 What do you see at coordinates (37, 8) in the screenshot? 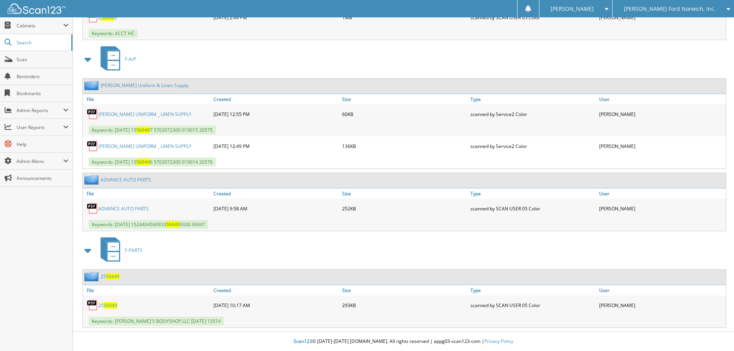
I see `img: scan123-logo-white.svg` at bounding box center [37, 8].